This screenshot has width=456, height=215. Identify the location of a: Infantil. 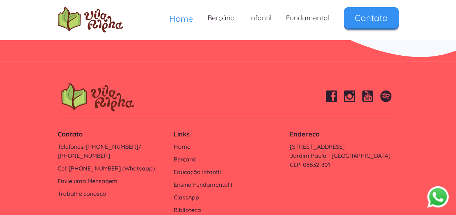
(260, 18).